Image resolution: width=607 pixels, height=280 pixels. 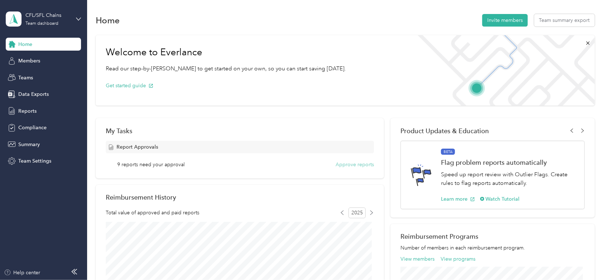 What do you see at coordinates (493, 248) in the screenshot?
I see `p: Number of members in each reimbursement program.` at bounding box center [493, 248].